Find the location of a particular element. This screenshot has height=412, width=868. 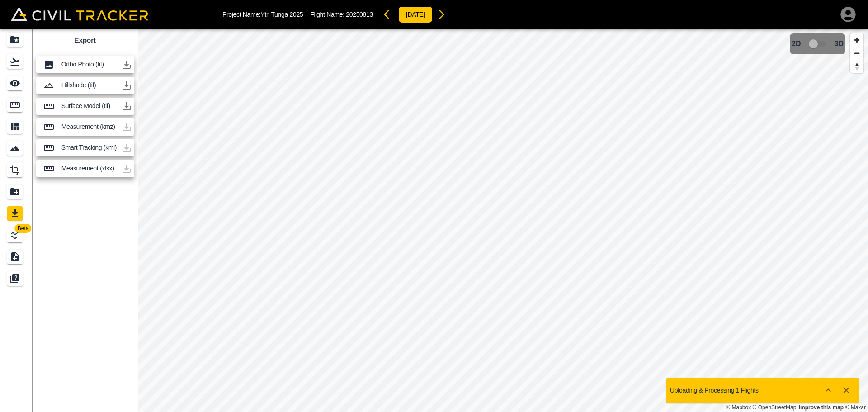

button: Zoom in is located at coordinates (857, 40).